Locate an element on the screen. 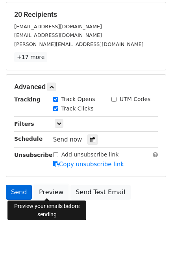  div: Preview your emails before sending is located at coordinates (47, 210).